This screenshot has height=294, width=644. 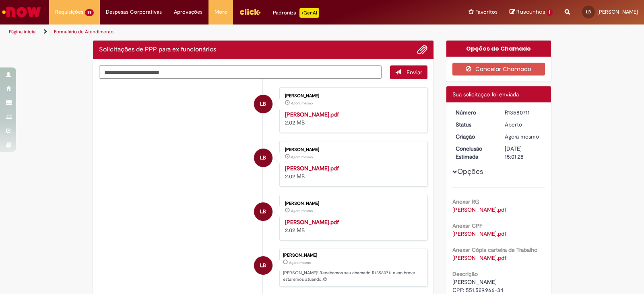 I want to click on h2: Solicitações de PPP para ex funcionários Histórico de tíquete, so click(x=158, y=50).